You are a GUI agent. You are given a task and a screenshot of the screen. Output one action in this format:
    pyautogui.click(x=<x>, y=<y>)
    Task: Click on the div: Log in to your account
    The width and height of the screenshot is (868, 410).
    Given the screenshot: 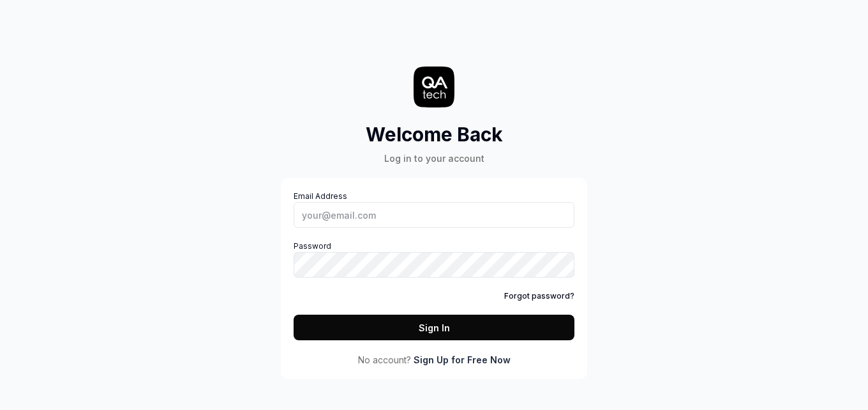 What is the action you would take?
    pyautogui.click(x=434, y=158)
    